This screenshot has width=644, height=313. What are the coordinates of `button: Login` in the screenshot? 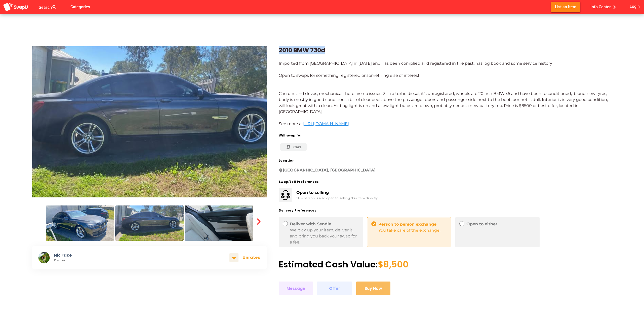 It's located at (635, 6).